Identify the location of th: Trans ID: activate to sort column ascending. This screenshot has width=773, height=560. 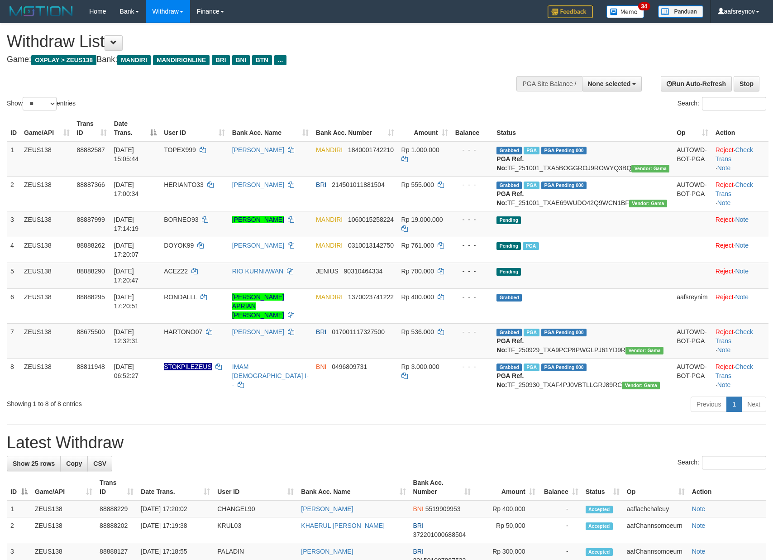
(92, 128).